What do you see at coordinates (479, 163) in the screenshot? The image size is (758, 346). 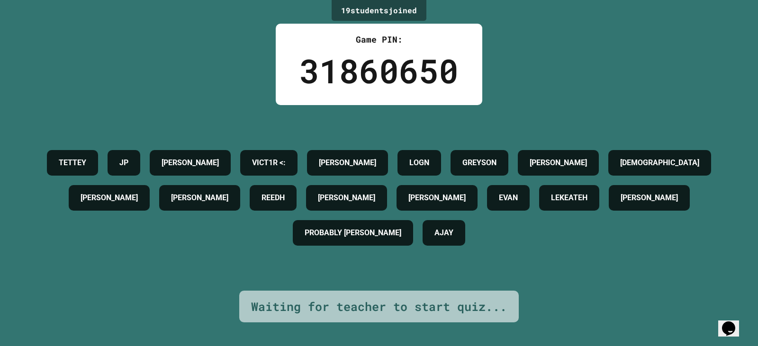 I see `h4: GREYSON` at bounding box center [479, 163].